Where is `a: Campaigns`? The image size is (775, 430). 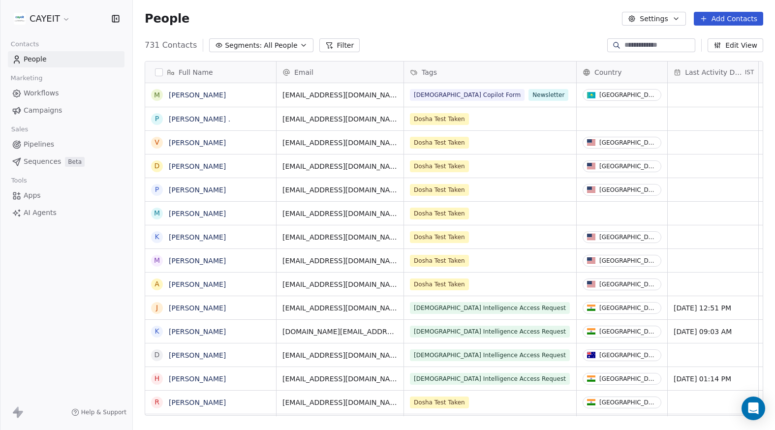
a: Campaigns is located at coordinates (66, 110).